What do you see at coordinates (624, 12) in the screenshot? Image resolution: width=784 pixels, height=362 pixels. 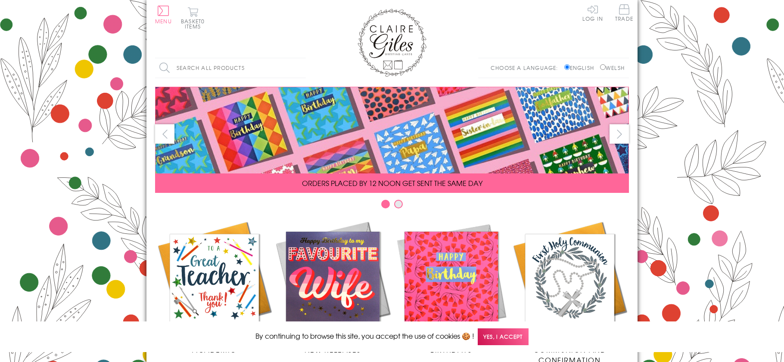 I see `span: Trade` at bounding box center [624, 12].